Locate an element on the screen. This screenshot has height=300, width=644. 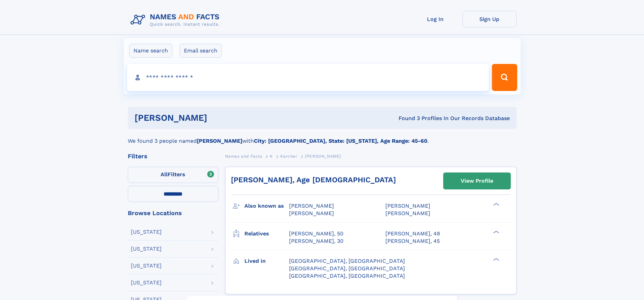
a: View Profile is located at coordinates (477, 181).